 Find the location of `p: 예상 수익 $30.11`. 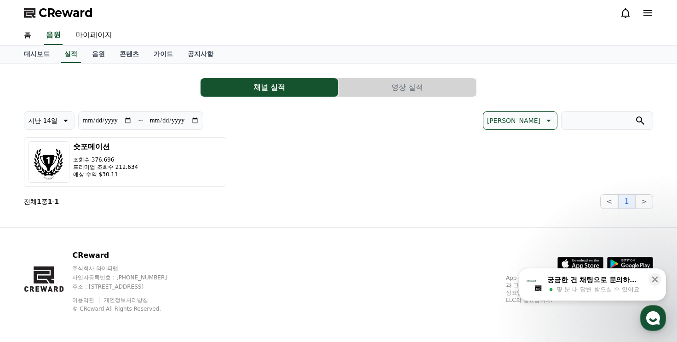

p: 예상 수익 $30.11 is located at coordinates (105, 174).